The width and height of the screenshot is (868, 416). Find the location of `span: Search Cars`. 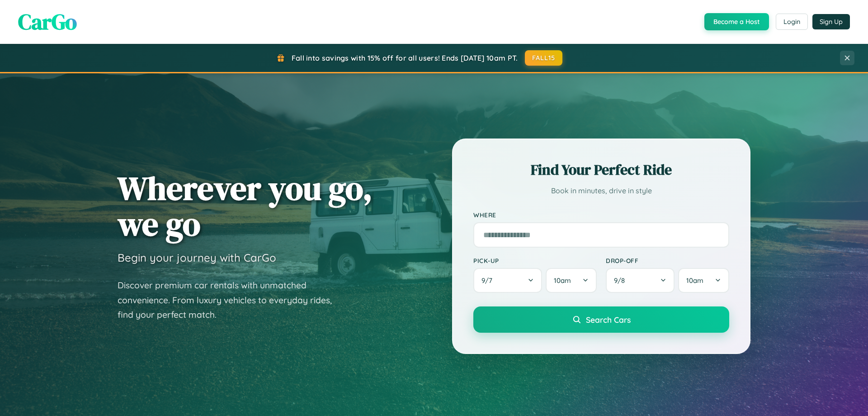

span: Search Cars is located at coordinates (608, 319).